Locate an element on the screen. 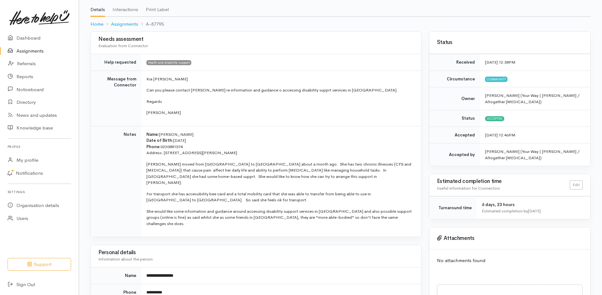 The width and height of the screenshot is (602, 295). a: Assignments is located at coordinates (125, 24).